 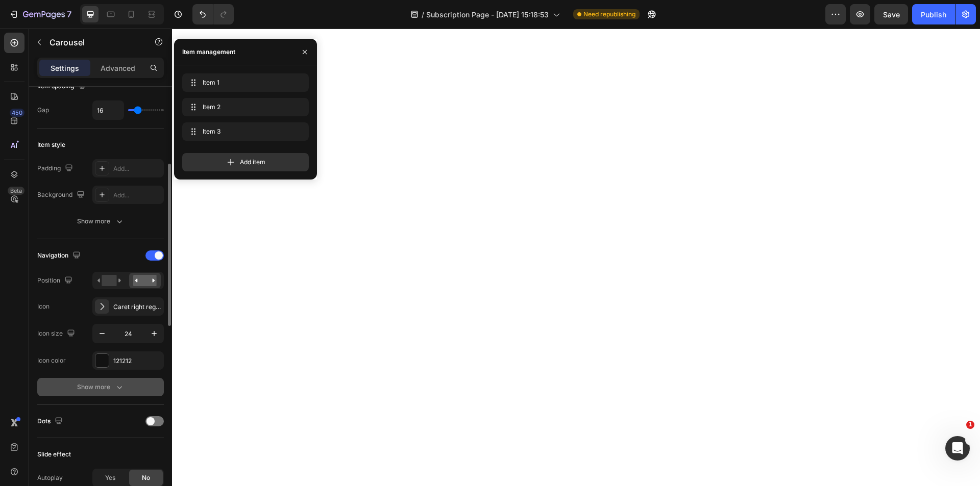 I want to click on span: 1, so click(x=971, y=425).